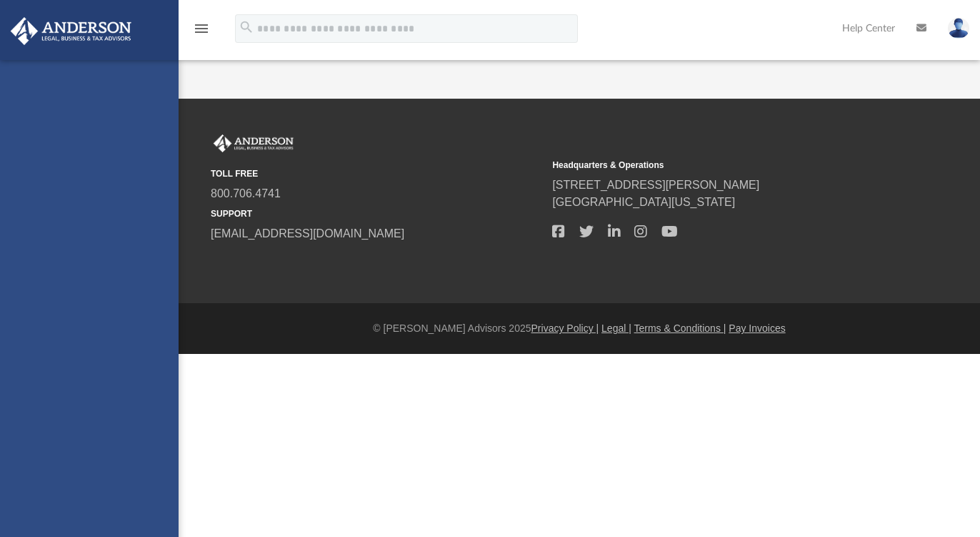 The width and height of the screenshot is (980, 537). What do you see at coordinates (246, 28) in the screenshot?
I see `i: search` at bounding box center [246, 28].